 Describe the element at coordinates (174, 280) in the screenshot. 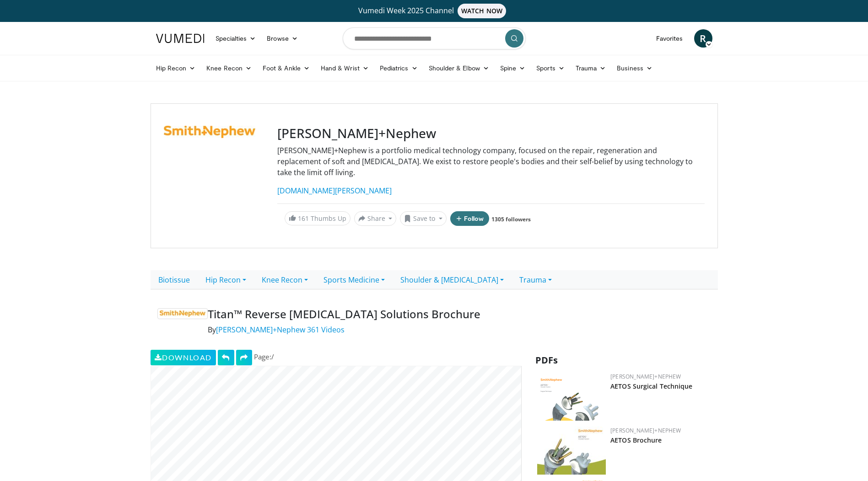

I see `a: Biotissue` at that location.